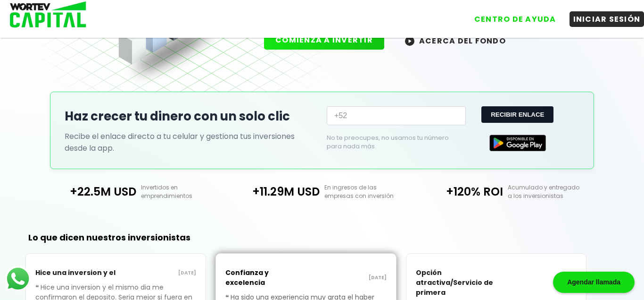 The image size is (644, 300). What do you see at coordinates (18, 278) in the screenshot?
I see `img: logos_whatsapp-icon.242b2217.svg` at bounding box center [18, 278].